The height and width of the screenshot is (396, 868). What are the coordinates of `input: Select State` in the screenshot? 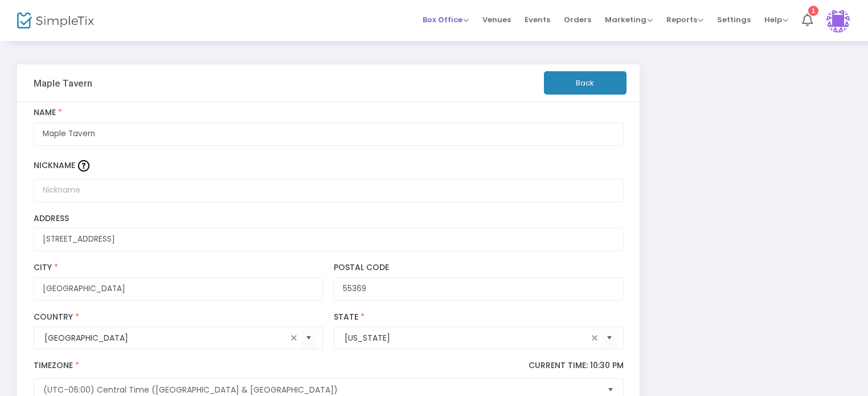 It's located at (466, 338).